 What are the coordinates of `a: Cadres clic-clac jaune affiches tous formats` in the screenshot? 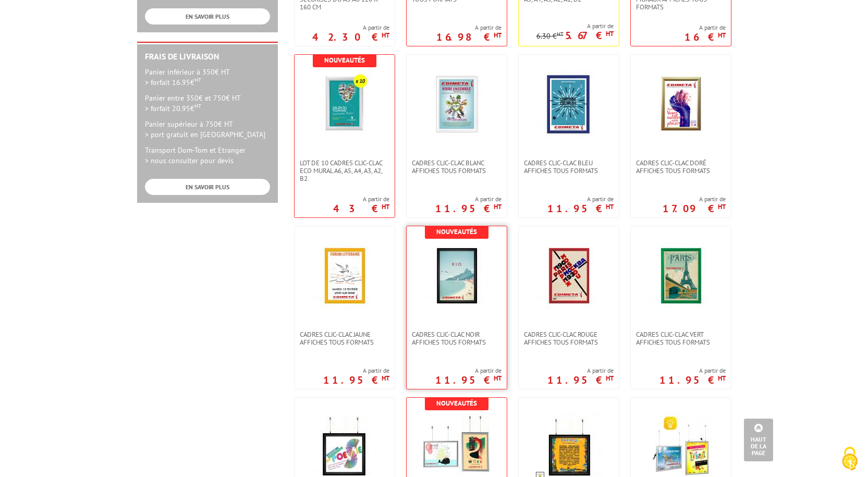 It's located at (344, 338).